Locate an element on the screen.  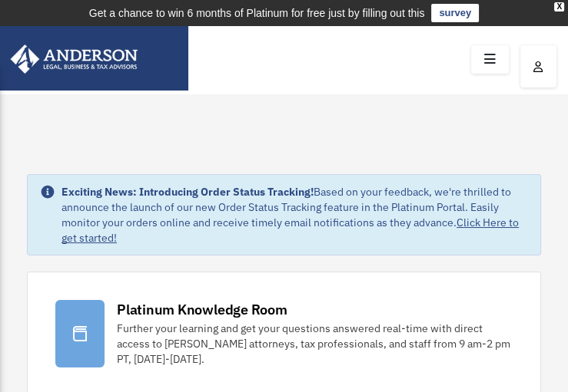
div: close is located at coordinates (558, 7).